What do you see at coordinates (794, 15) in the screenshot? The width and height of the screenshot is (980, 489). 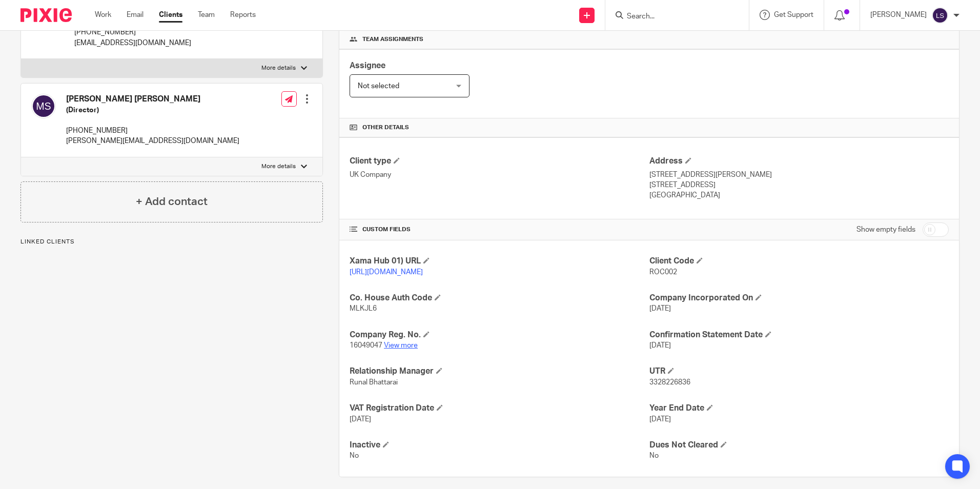 I see `span: Get Support` at bounding box center [794, 15].